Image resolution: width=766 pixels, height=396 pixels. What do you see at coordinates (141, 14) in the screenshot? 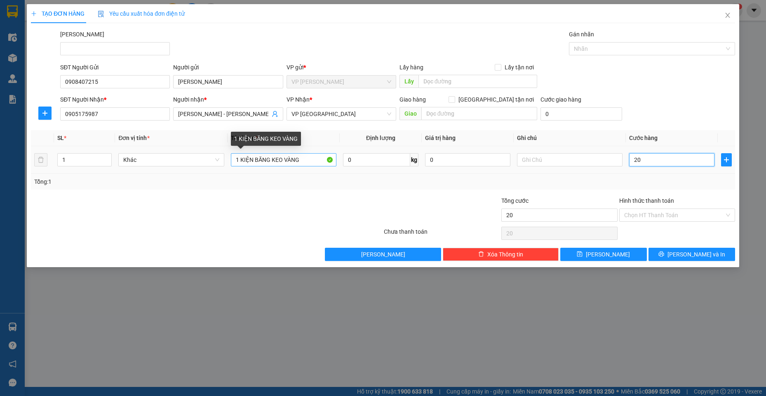
I see `span: Yêu cầu xuất hóa đơn điện tử` at bounding box center [141, 14].